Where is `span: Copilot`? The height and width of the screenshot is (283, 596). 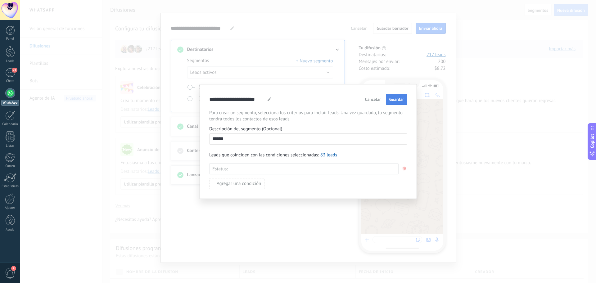 span: Copilot is located at coordinates (592, 141).